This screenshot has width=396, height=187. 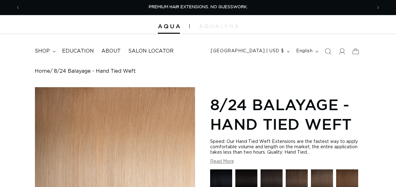 I want to click on button: English, so click(x=307, y=51).